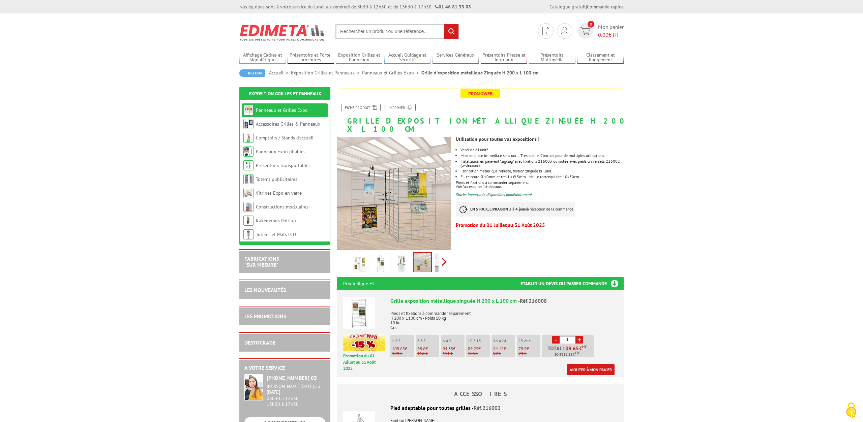  Describe the element at coordinates (480, 394) in the screenshot. I see `h4: ACCESSOIRES` at that location.